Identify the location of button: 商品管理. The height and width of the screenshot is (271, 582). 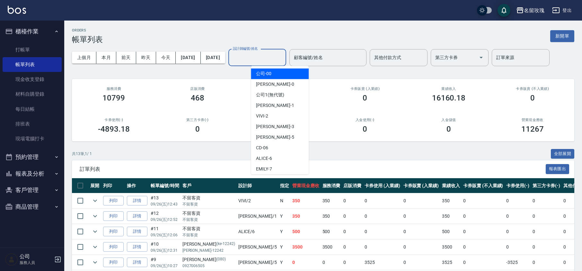
(32, 207).